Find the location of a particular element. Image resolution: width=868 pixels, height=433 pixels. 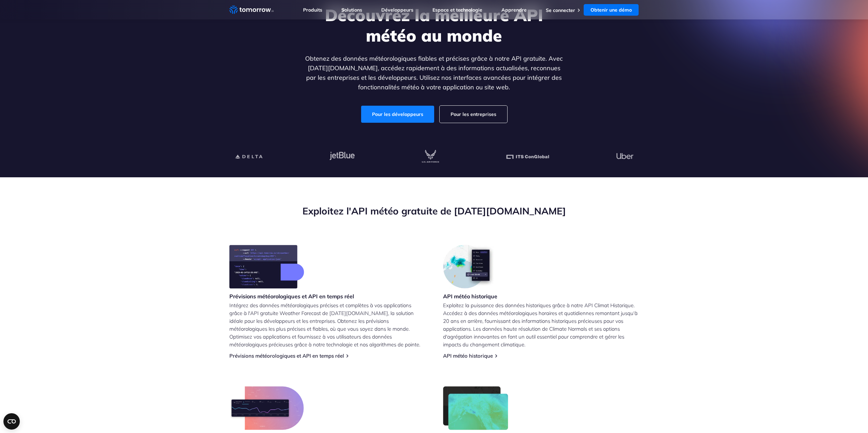

font: Espace et technologie is located at coordinates (457, 10).